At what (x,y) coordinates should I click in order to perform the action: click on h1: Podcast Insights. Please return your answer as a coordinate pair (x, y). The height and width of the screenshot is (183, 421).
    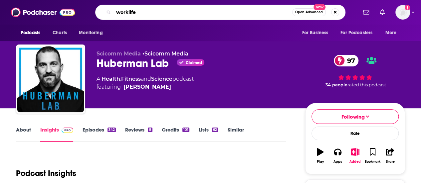
    Looking at the image, I should click on (46, 174).